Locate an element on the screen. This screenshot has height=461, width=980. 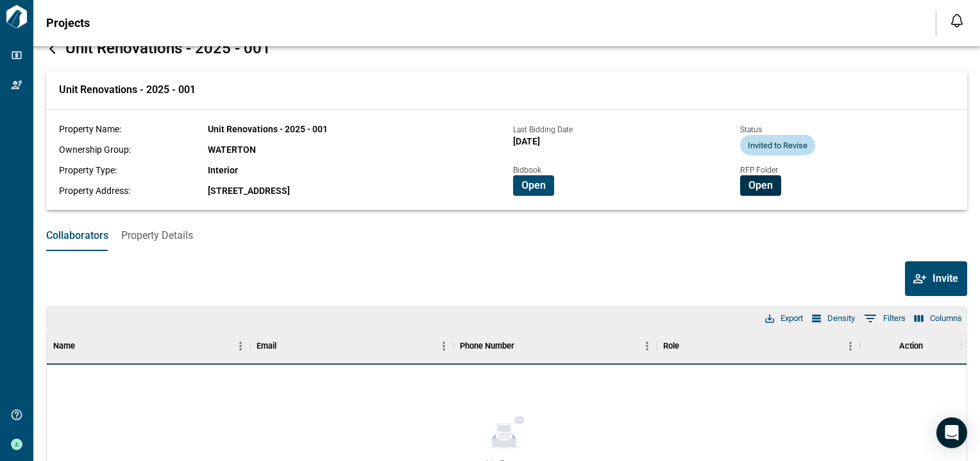
span: Property Name: is located at coordinates (90, 129).